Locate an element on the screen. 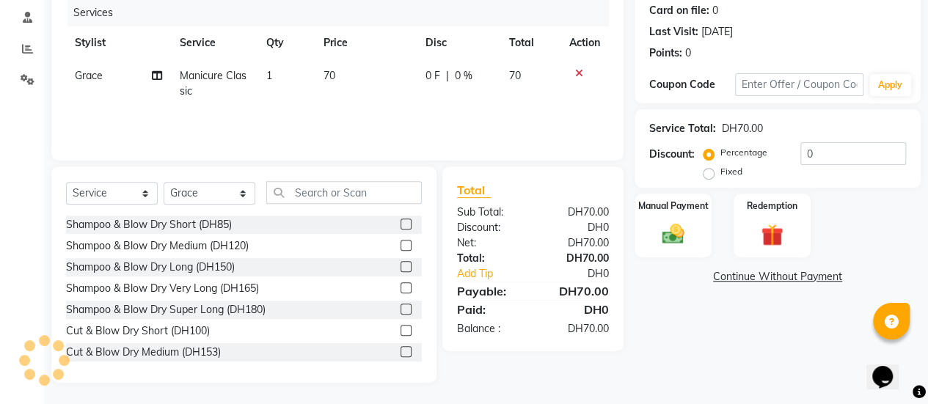 Image resolution: width=928 pixels, height=404 pixels. div: Shampoo & Blow Dry Long (DH150) is located at coordinates (150, 267).